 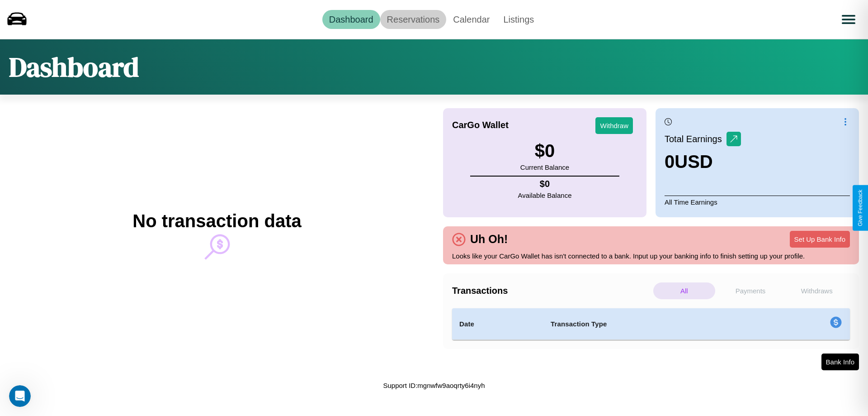 I want to click on p: Withdraws, so click(x=816, y=291).